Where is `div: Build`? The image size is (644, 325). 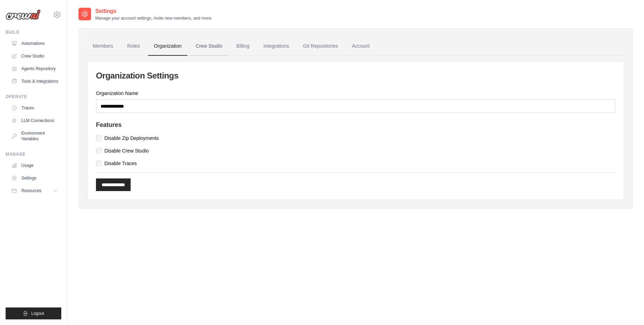
div: Build is located at coordinates (33, 32).